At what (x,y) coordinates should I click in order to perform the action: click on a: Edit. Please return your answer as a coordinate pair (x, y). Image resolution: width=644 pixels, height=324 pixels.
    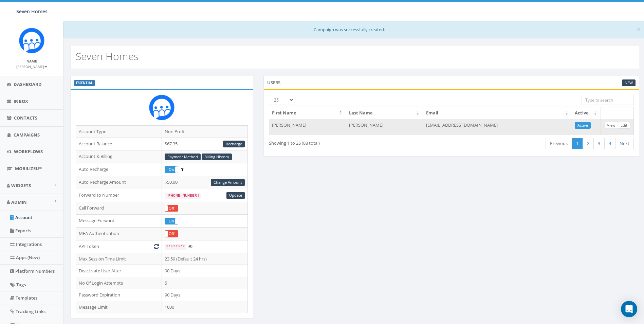
    Looking at the image, I should click on (624, 125).